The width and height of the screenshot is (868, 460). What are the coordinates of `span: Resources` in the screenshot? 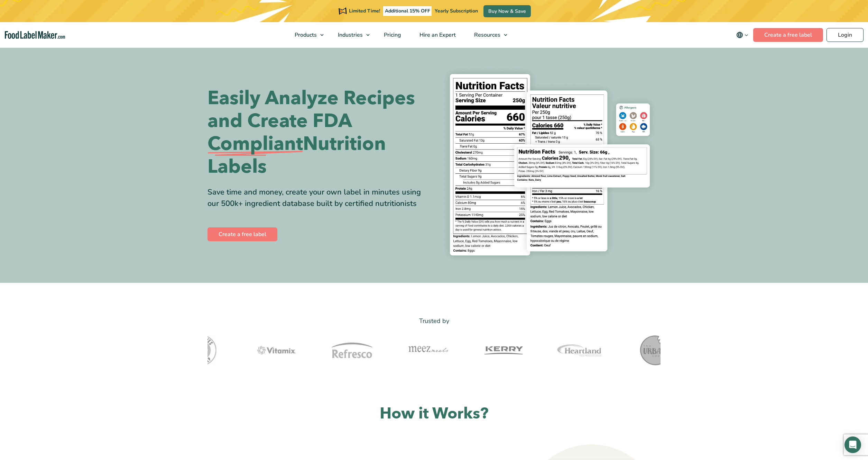 It's located at (486, 35).